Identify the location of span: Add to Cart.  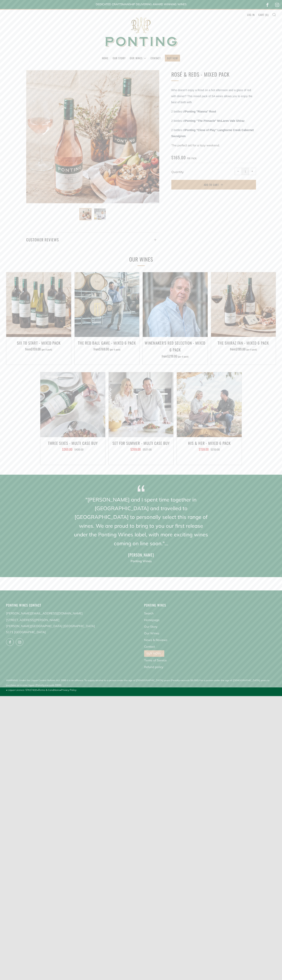
(211, 185).